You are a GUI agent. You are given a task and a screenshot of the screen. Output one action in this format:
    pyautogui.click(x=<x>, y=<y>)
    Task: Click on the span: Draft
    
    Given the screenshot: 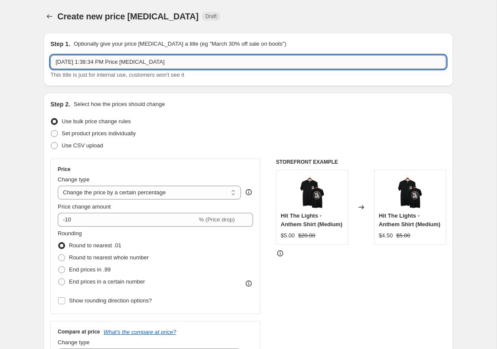 What is the action you would take?
    pyautogui.click(x=211, y=16)
    